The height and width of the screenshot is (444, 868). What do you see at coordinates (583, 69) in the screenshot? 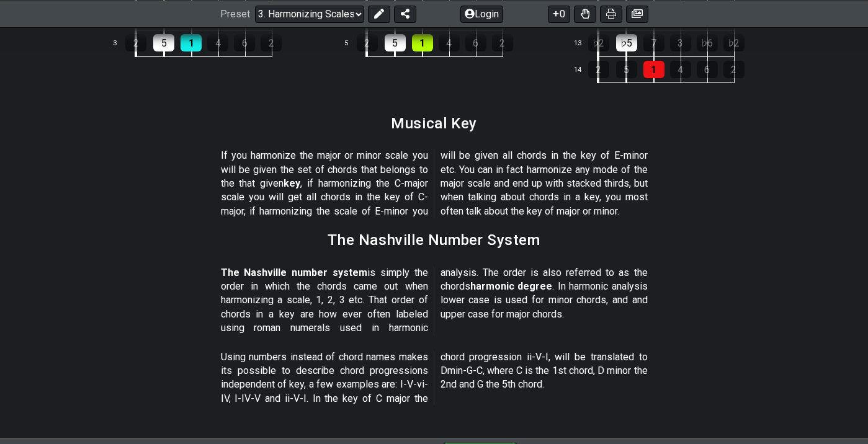
I see `td: 14` at bounding box center [583, 69].